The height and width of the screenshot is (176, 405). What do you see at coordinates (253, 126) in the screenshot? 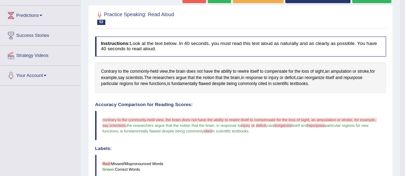
I see `span: or` at bounding box center [253, 126].